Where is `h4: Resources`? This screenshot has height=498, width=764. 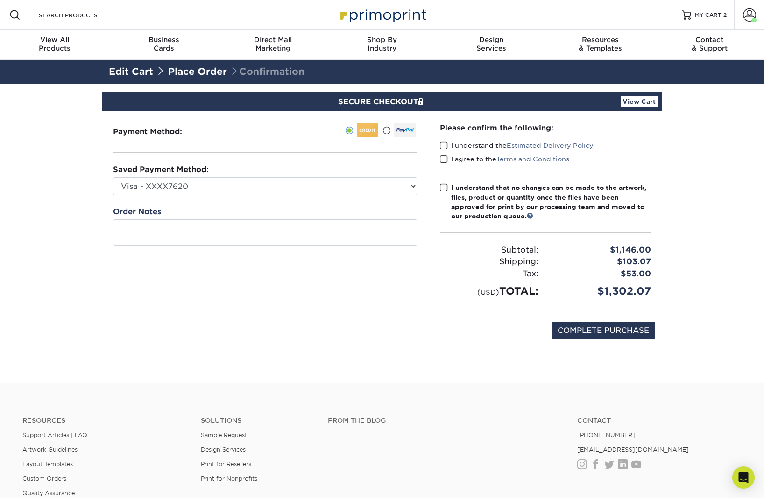
h4: Resources is located at coordinates (105, 420).